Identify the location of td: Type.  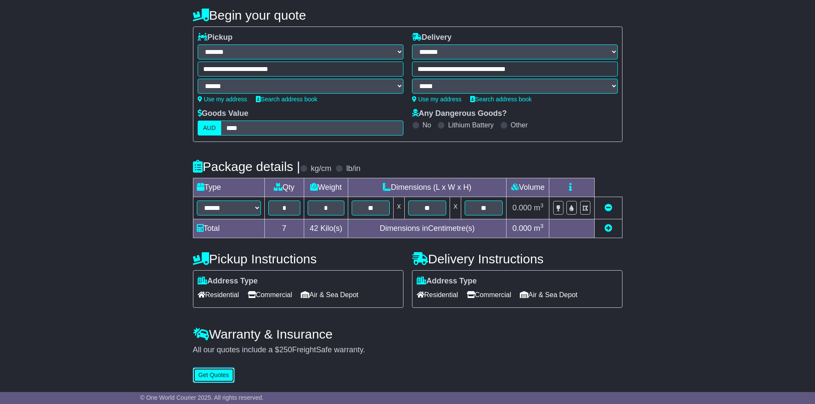
(228, 188).